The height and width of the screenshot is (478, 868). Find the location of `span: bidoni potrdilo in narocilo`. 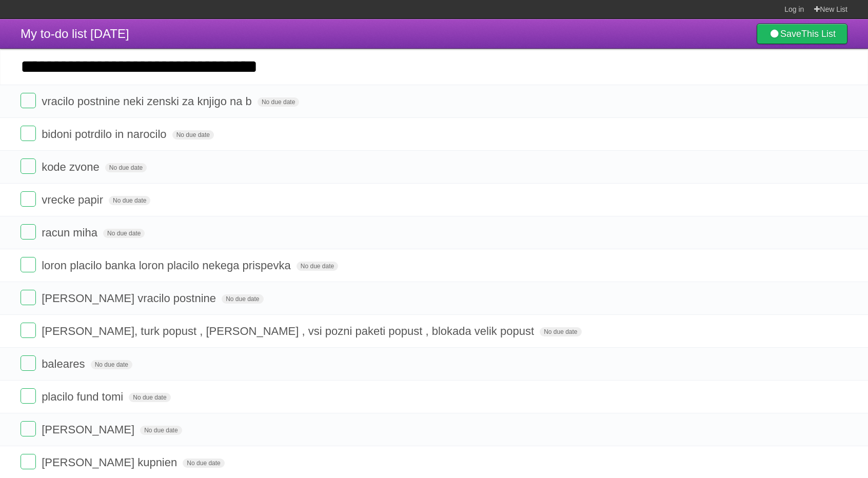

span: bidoni potrdilo in narocilo is located at coordinates (105, 134).